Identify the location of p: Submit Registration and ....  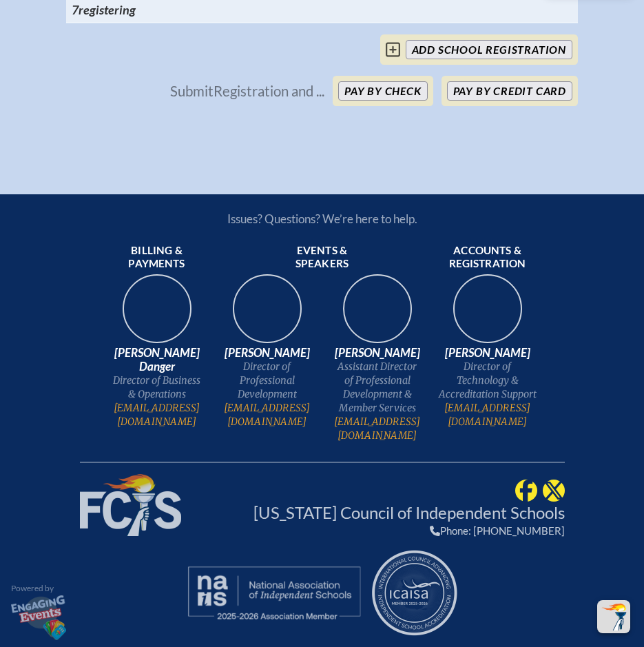
(247, 91).